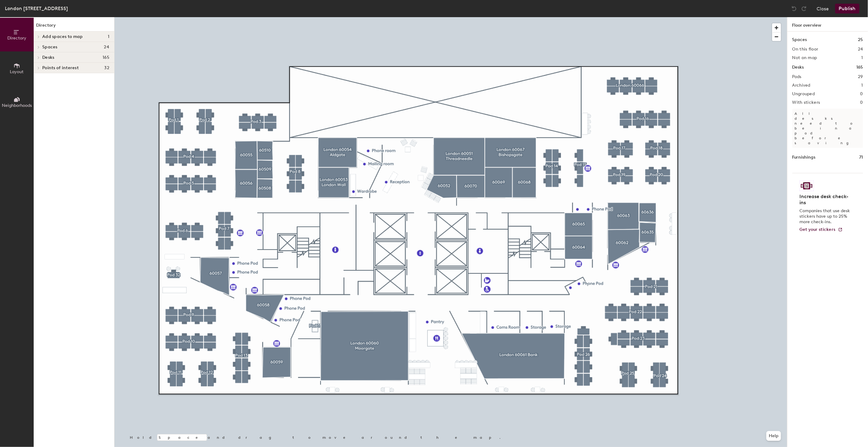 The height and width of the screenshot is (447, 868). I want to click on span: Points of interest, so click(60, 68).